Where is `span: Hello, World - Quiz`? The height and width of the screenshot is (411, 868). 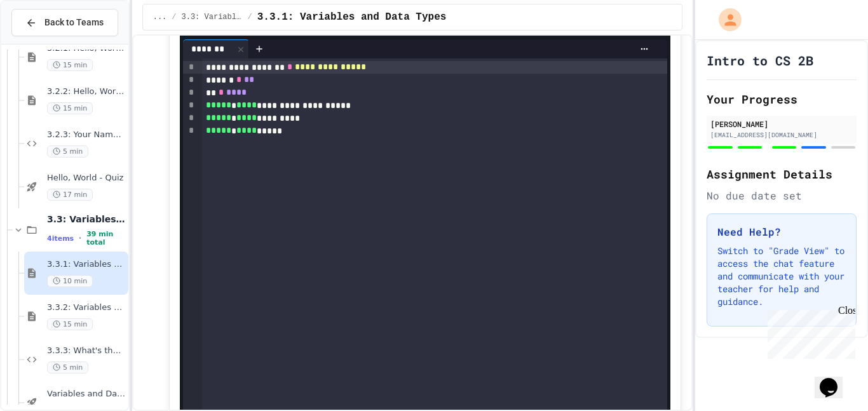 span: Hello, World - Quiz is located at coordinates (86, 178).